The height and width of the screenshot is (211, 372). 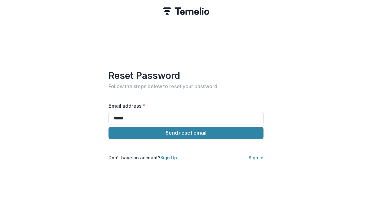 I want to click on img: Temelio, so click(x=186, y=11).